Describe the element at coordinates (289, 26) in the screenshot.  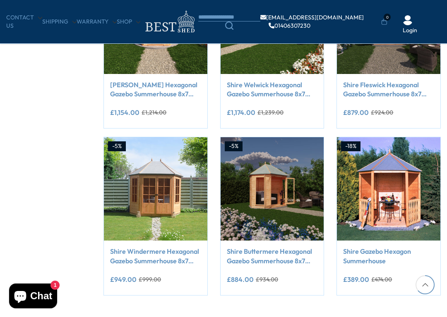
I see `a: 01406307230` at that location.